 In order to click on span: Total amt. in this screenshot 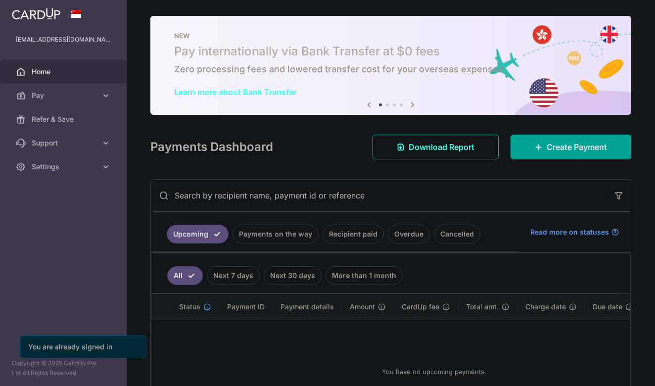, I will do `click(482, 307)`.